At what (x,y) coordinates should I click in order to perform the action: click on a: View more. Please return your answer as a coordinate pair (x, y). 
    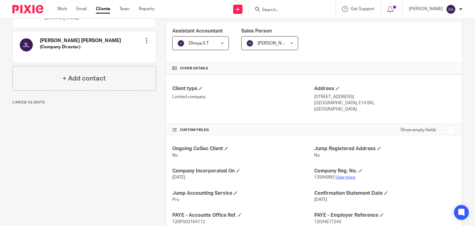
    Looking at the image, I should click on (345, 177).